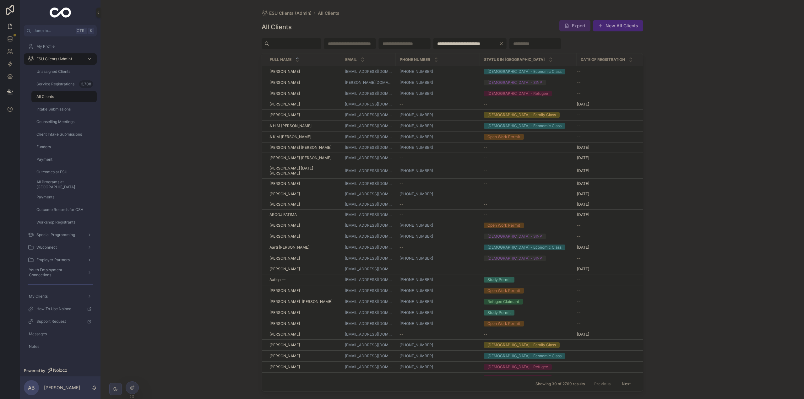 The width and height of the screenshot is (804, 399). I want to click on a: Youth Employment Connections, so click(60, 273).